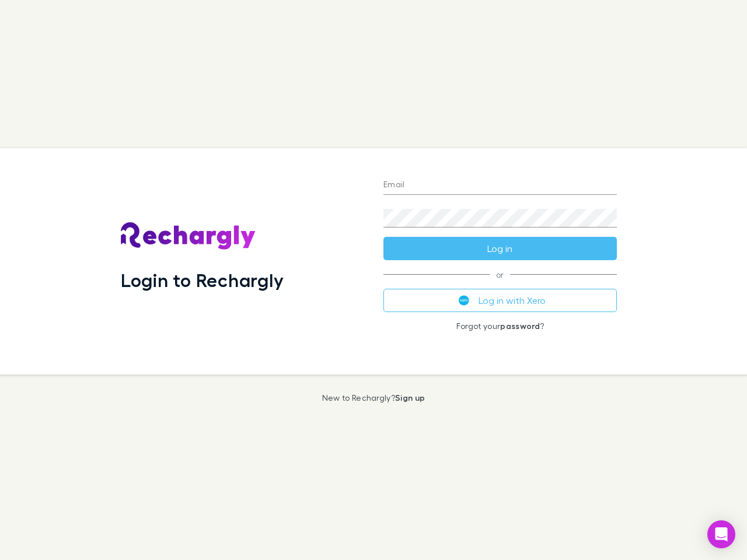 The height and width of the screenshot is (560, 747). Describe the element at coordinates (464, 301) in the screenshot. I see `img: Xero's logo` at that location.